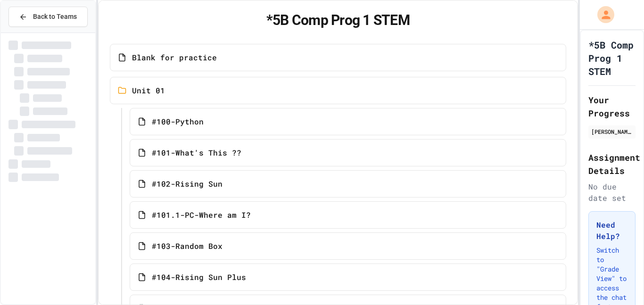  Describe the element at coordinates (348, 152) in the screenshot. I see `a: #101-What's This ??` at that location.